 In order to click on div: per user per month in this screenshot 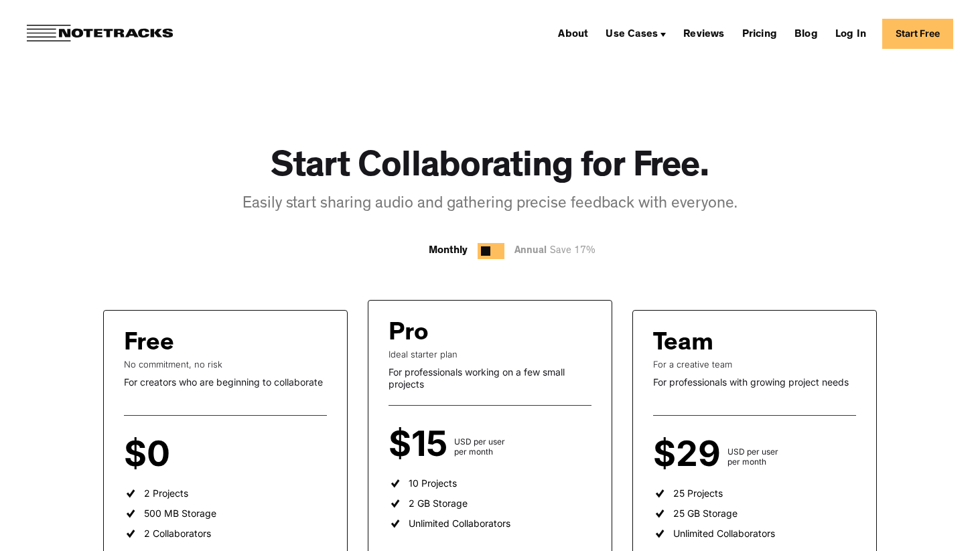, I will do `click(196, 457)`.